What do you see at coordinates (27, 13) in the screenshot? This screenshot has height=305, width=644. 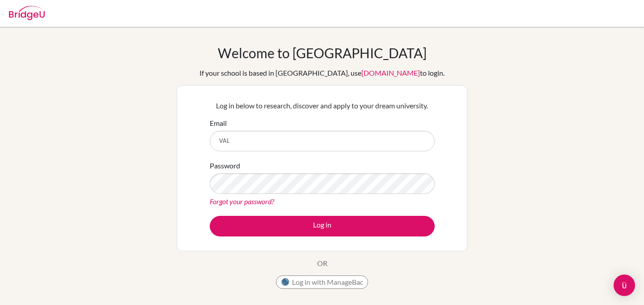 I see `img: Bridge-U` at bounding box center [27, 13].